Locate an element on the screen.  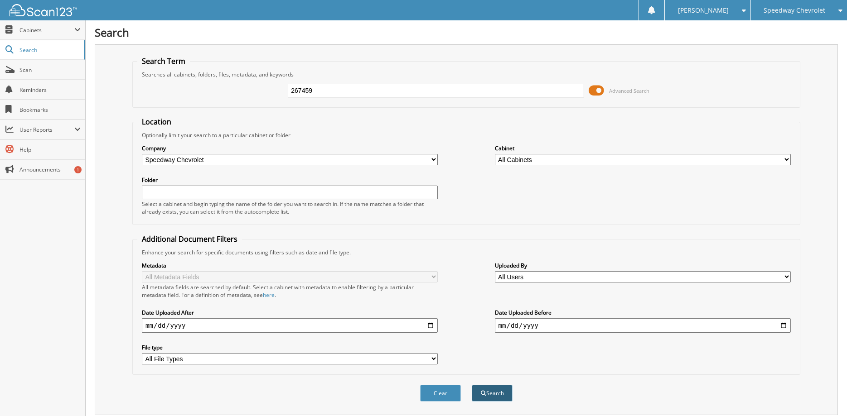
span: Scan is located at coordinates (50, 70).